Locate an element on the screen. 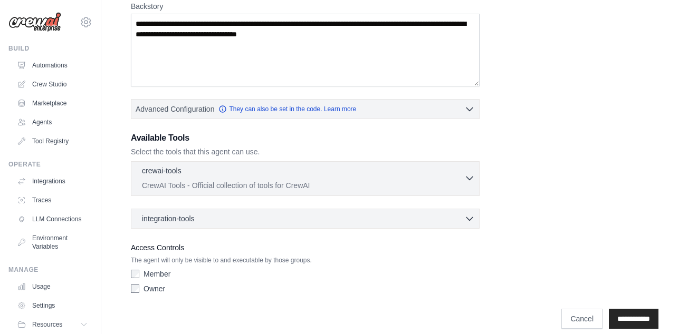 The height and width of the screenshot is (334, 688). p: The agent will only be visible to and executable by those groups. is located at coordinates (305, 261).